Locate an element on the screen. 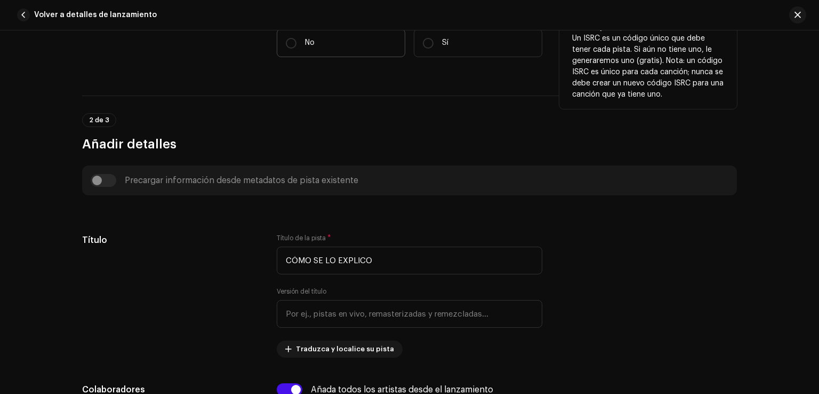 The height and width of the screenshot is (394, 819). p: No is located at coordinates (310, 43).